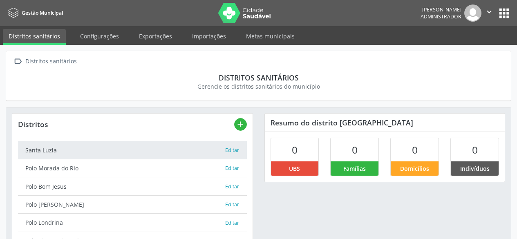 This screenshot has height=239, width=517. I want to click on span: Indivíduos, so click(475, 168).